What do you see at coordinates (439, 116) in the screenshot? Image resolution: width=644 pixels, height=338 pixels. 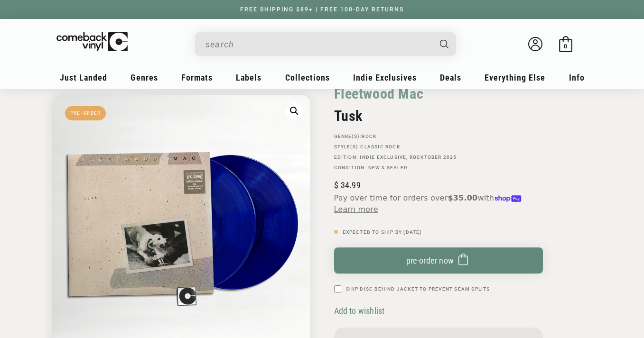 I see `h2: Tusk` at bounding box center [439, 116].